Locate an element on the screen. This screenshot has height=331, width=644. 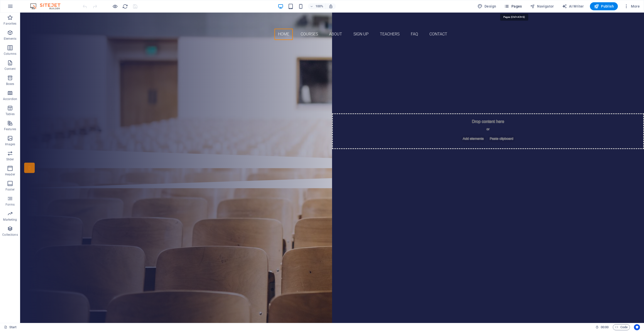
p: Tables is located at coordinates (10, 114).